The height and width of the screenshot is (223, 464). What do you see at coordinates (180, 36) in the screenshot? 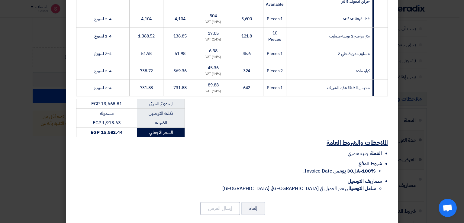
I see `span: 138.85` at bounding box center [180, 36].